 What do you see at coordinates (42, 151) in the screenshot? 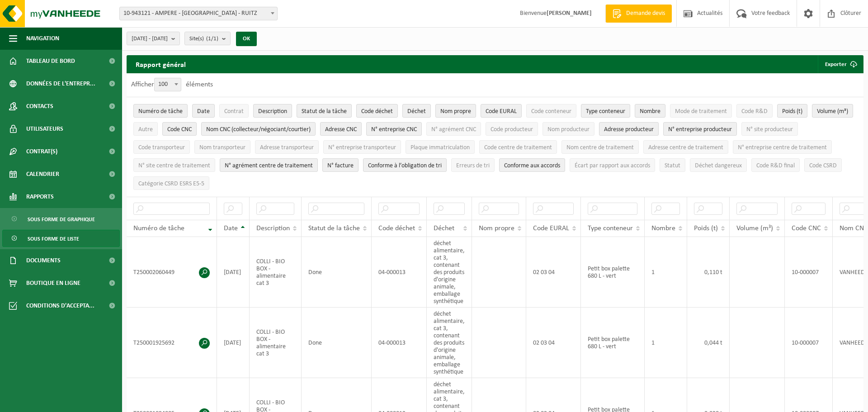
I see `span: Contrat(s)` at bounding box center [42, 151].